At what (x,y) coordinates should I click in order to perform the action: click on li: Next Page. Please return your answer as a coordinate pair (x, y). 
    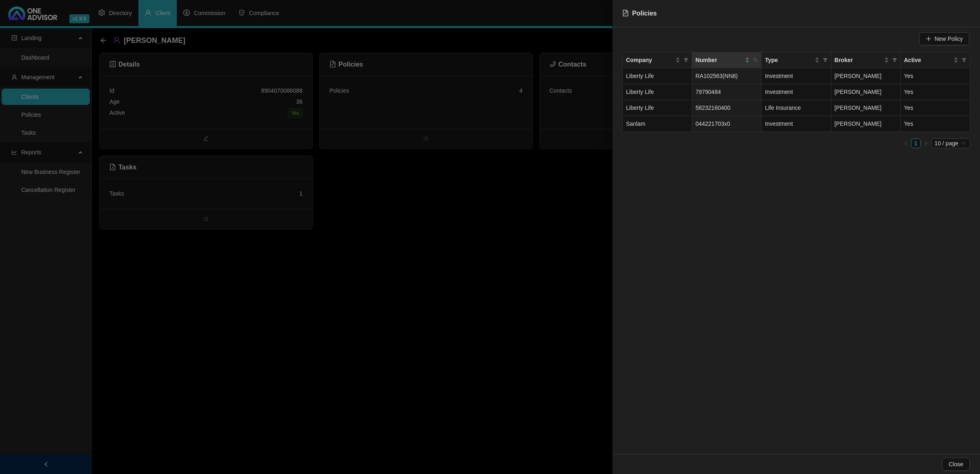
    Looking at the image, I should click on (926, 143).